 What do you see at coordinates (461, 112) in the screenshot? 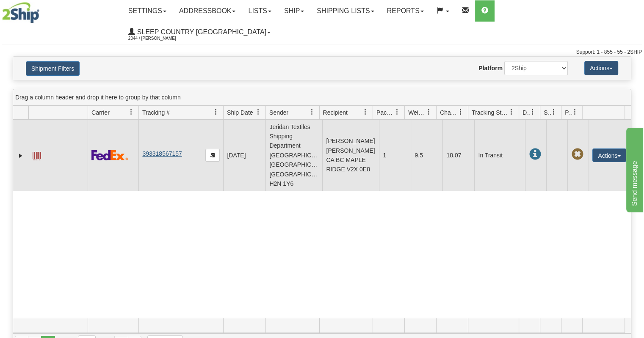
I see `a: Charge filter column settings` at bounding box center [461, 112].